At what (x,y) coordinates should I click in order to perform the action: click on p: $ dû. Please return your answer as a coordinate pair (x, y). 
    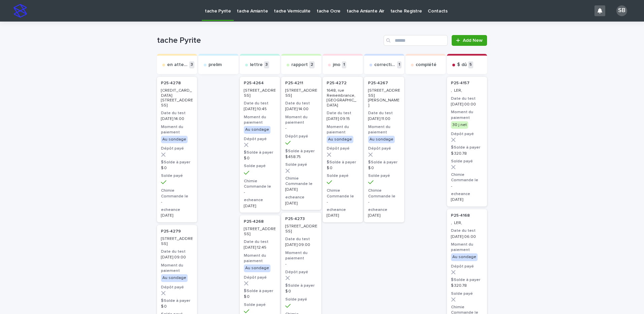
    Looking at the image, I should click on (462, 65).